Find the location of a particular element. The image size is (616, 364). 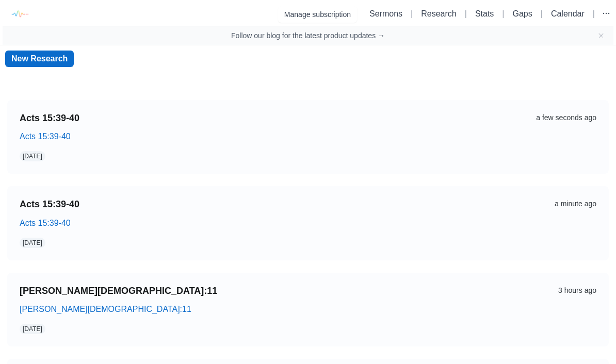

a: New Research is located at coordinates (39, 59).